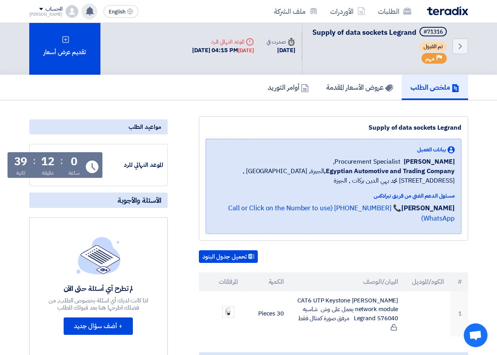 The height and width of the screenshot is (355, 497). I want to click on div: ساعة, so click(74, 173).